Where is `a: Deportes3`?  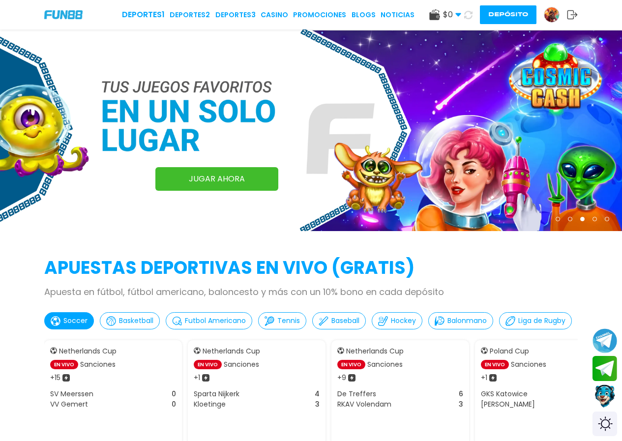 a: Deportes3 is located at coordinates (235, 15).